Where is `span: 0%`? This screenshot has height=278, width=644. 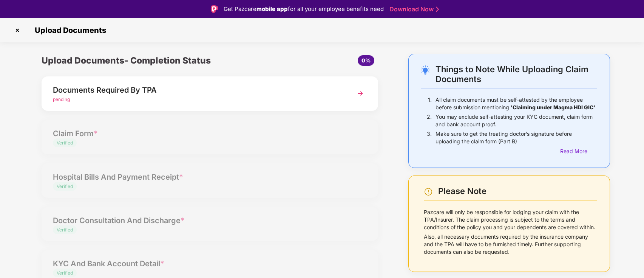 span: 0% is located at coordinates (366, 60).